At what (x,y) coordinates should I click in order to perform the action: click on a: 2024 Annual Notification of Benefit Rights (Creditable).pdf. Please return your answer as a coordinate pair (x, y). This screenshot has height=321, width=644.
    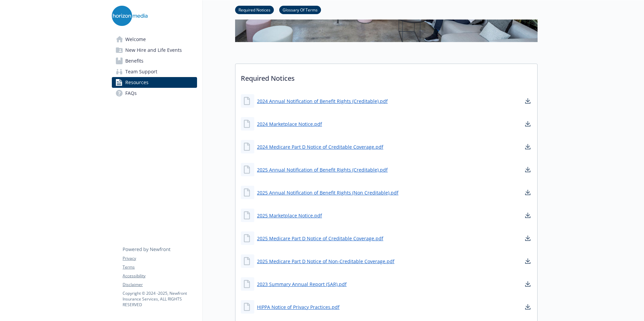
    Looking at the image, I should click on (323, 101).